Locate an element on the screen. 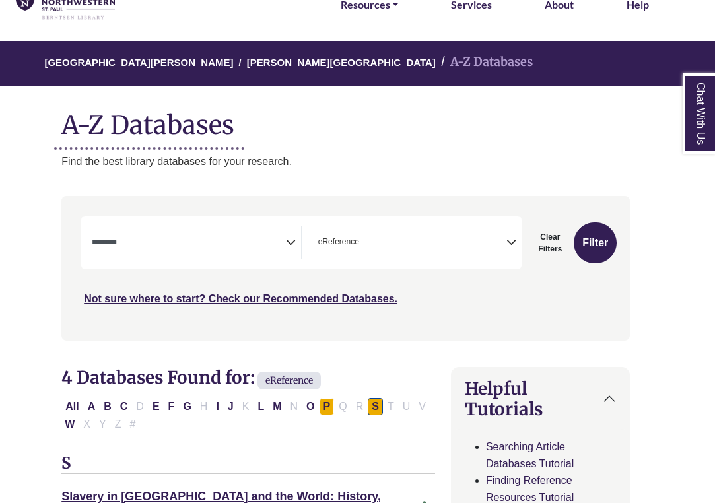  button: Filter Results F is located at coordinates (172, 407).